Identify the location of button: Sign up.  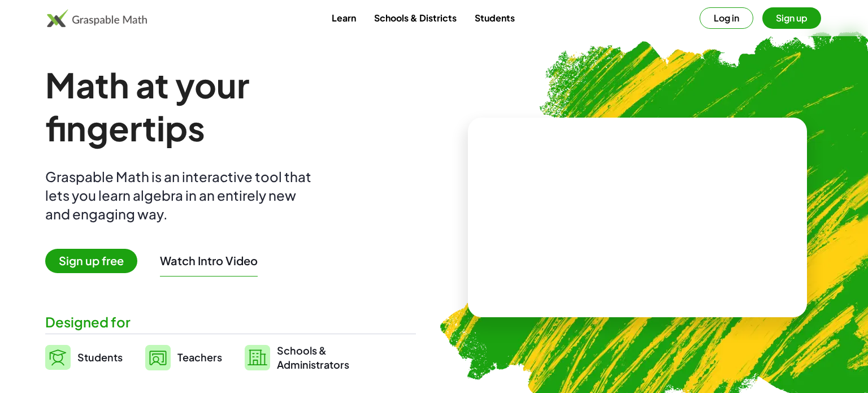
(791, 18).